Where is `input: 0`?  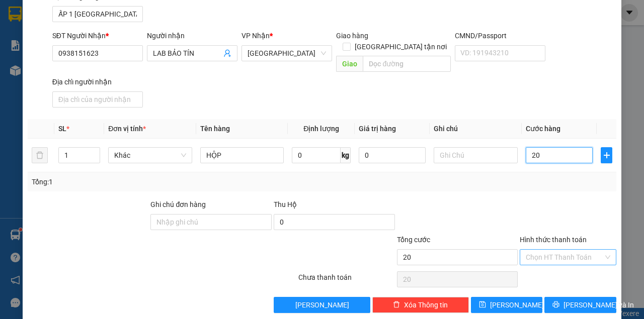 input: 0 is located at coordinates (392, 155).